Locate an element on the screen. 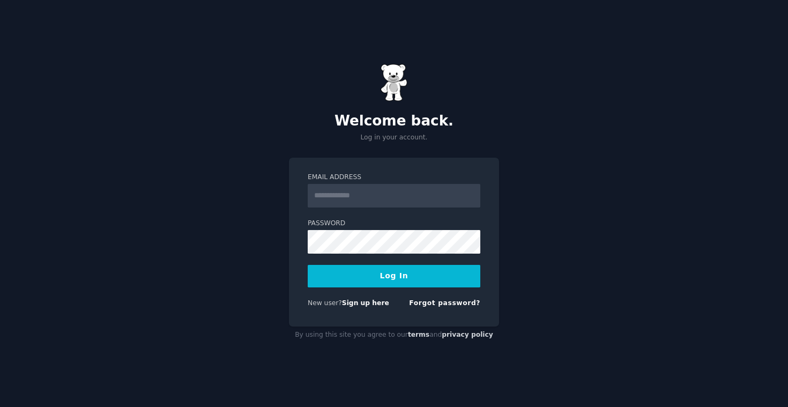 The width and height of the screenshot is (788, 407). span: New user? is located at coordinates (325, 303).